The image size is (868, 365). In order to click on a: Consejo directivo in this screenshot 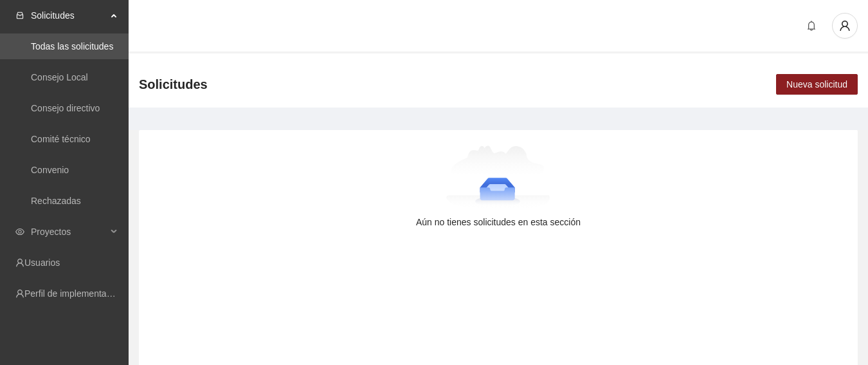, I will do `click(65, 108)`.